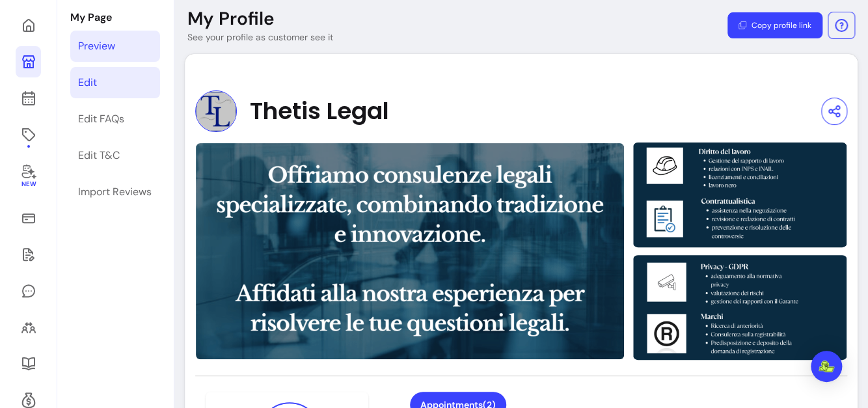 Image resolution: width=868 pixels, height=408 pixels. I want to click on a: Clients, so click(28, 327).